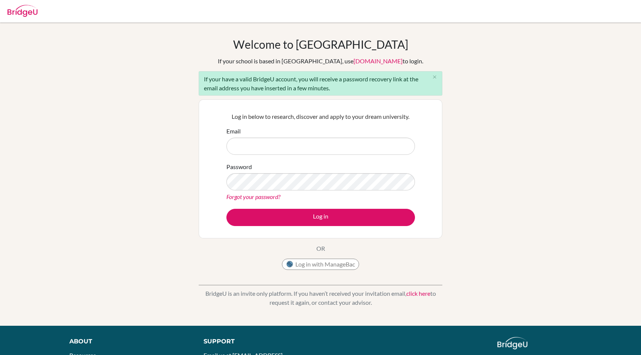 This screenshot has height=355, width=641. Describe the element at coordinates (434, 77) in the screenshot. I see `i: close` at that location.